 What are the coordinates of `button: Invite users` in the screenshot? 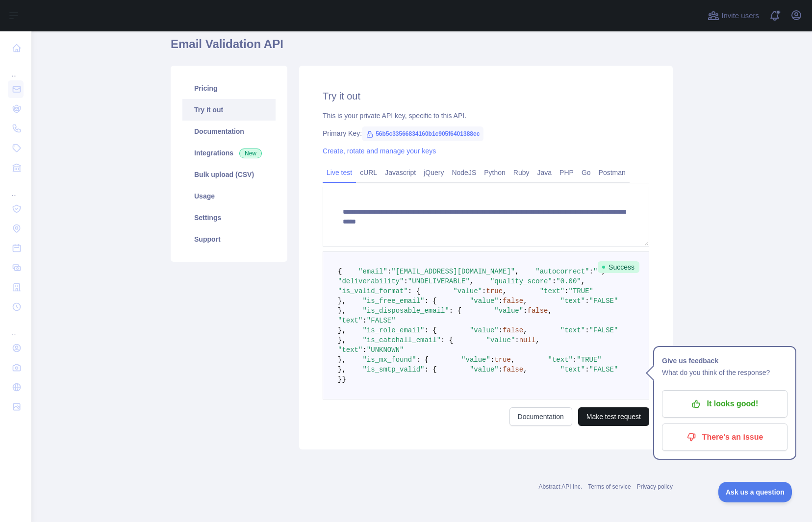 It's located at (733, 16).